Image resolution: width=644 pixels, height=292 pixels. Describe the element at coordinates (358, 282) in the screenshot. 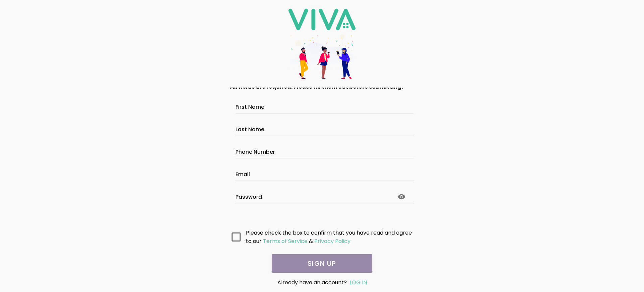

I see `ion-text: LOG IN` at that location.